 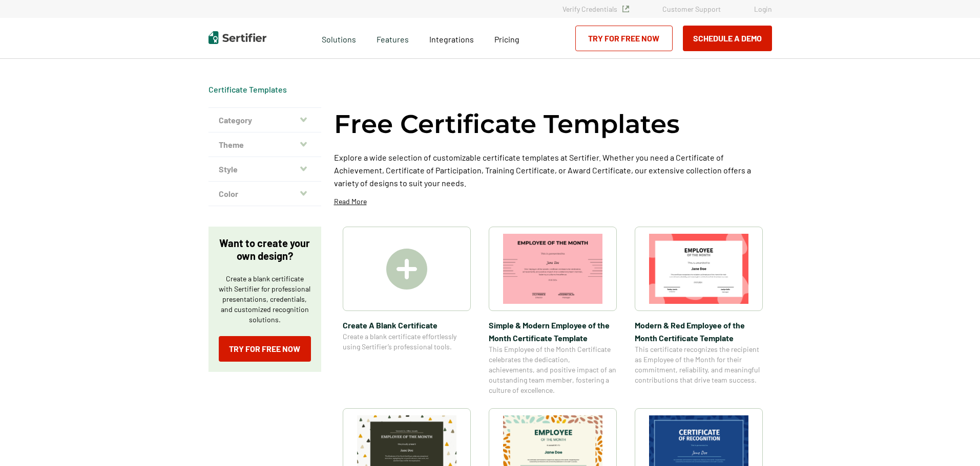 I want to click on img: Modern & Red Employee of the Month Certificate Template, so click(x=699, y=268).